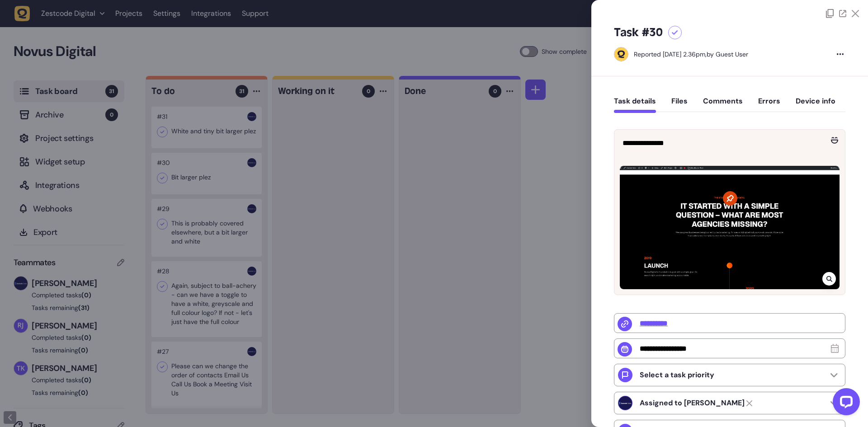  What do you see at coordinates (635, 105) in the screenshot?
I see `button: Task details` at bounding box center [635, 105].